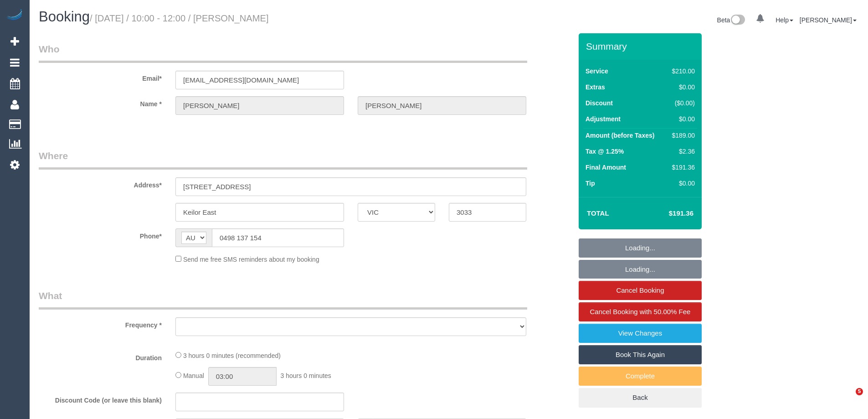  Describe the element at coordinates (642, 46) in the screenshot. I see `h3: Summary` at that location.